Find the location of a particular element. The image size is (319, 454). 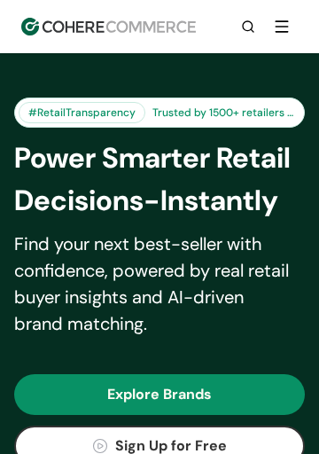

button: Explore Brands is located at coordinates (160, 395).